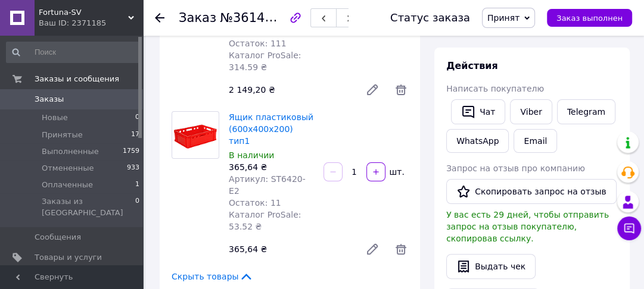  Describe the element at coordinates (196, 135) in the screenshot. I see `img: Ящик пластиковый (600х400х200) тип1` at that location.